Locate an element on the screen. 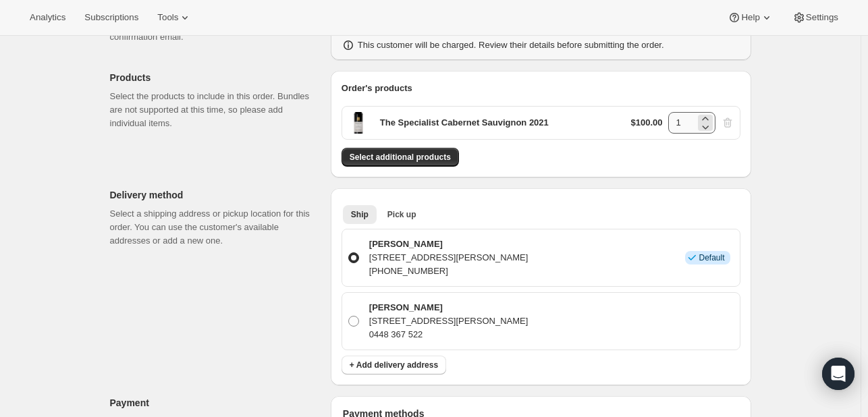 Image resolution: width=868 pixels, height=417 pixels. button: Subscriptions is located at coordinates (112, 17).